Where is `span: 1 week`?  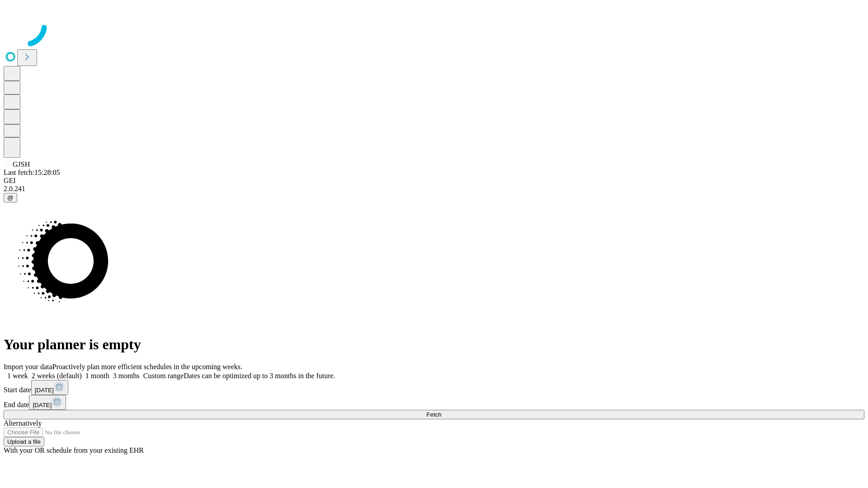 span: 1 week is located at coordinates (17, 375).